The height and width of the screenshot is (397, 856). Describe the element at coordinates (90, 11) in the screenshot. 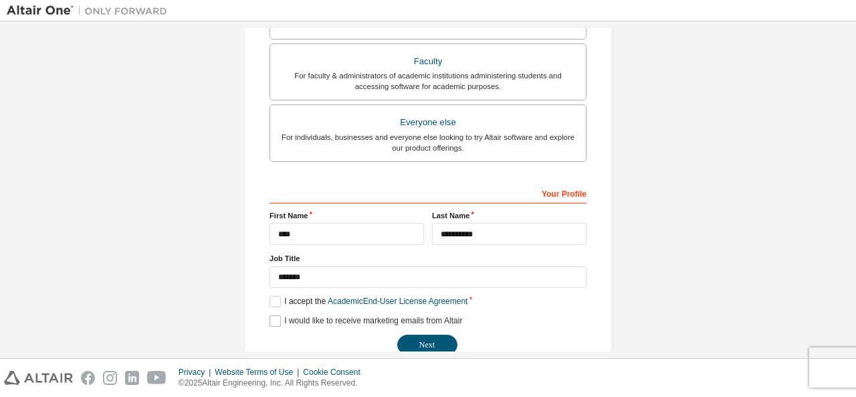

I see `img: Altair One` at that location.